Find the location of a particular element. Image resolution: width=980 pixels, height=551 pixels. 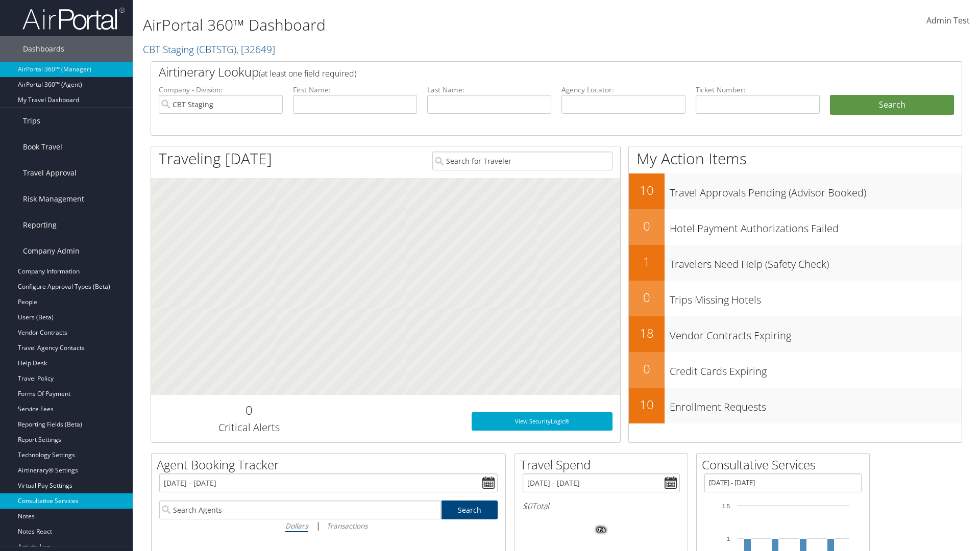

input: Search for Traveler is located at coordinates (522, 161).